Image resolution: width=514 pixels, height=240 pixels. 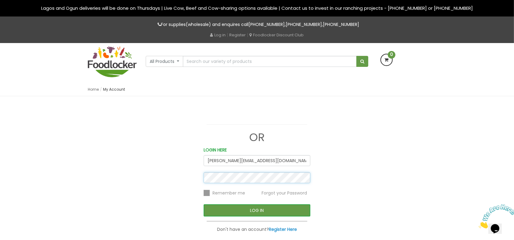 I want to click on input: Search our variety of products, so click(x=270, y=61).